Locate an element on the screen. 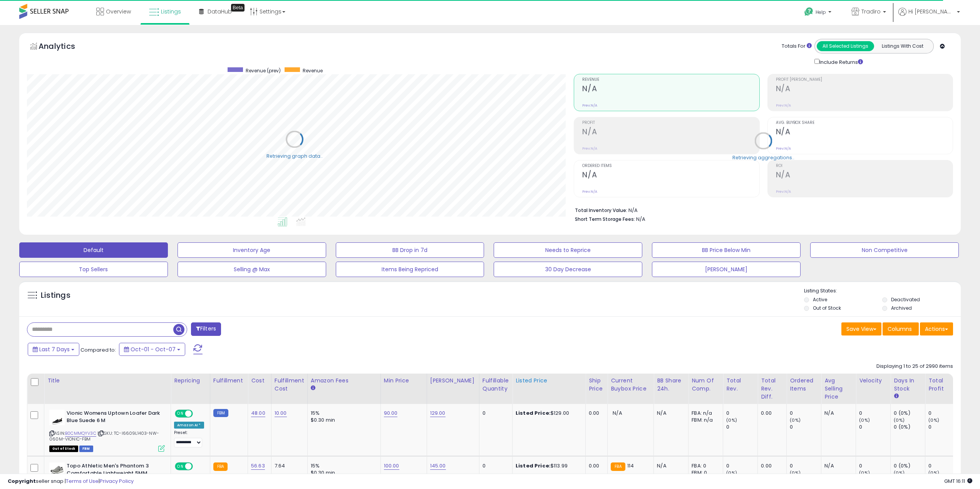 This screenshot has height=489, width=980. span: Revenue is located at coordinates (670, 79).